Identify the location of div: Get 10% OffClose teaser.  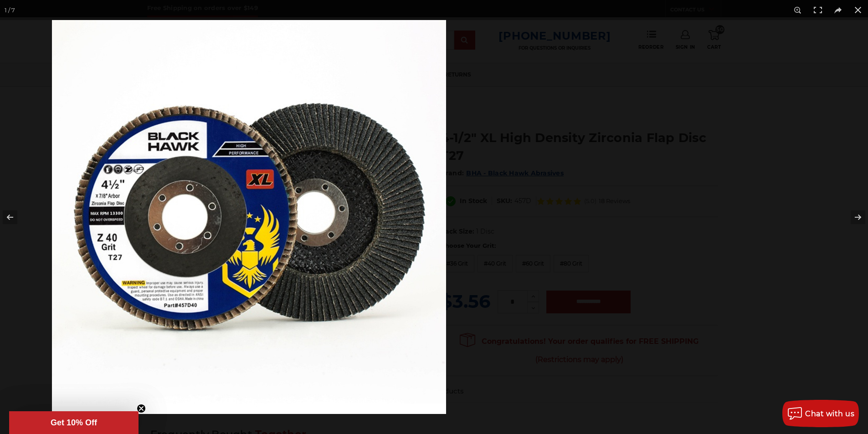
(74, 422).